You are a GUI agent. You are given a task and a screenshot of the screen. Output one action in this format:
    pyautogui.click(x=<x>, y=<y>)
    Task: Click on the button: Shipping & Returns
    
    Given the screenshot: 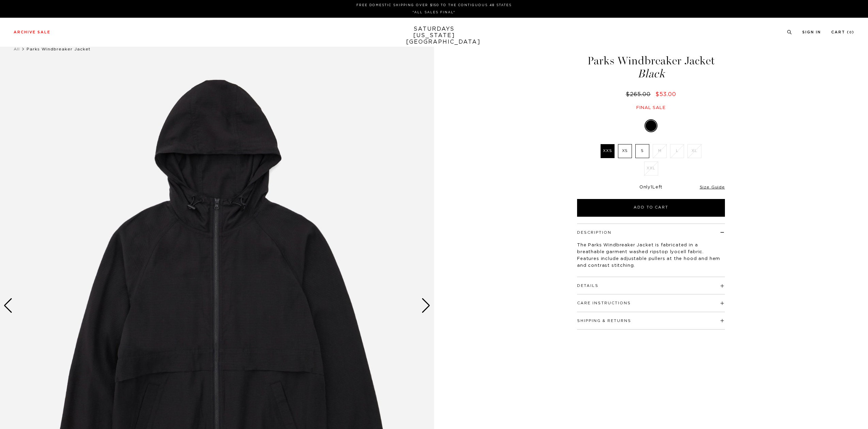 What is the action you would take?
    pyautogui.click(x=604, y=321)
    